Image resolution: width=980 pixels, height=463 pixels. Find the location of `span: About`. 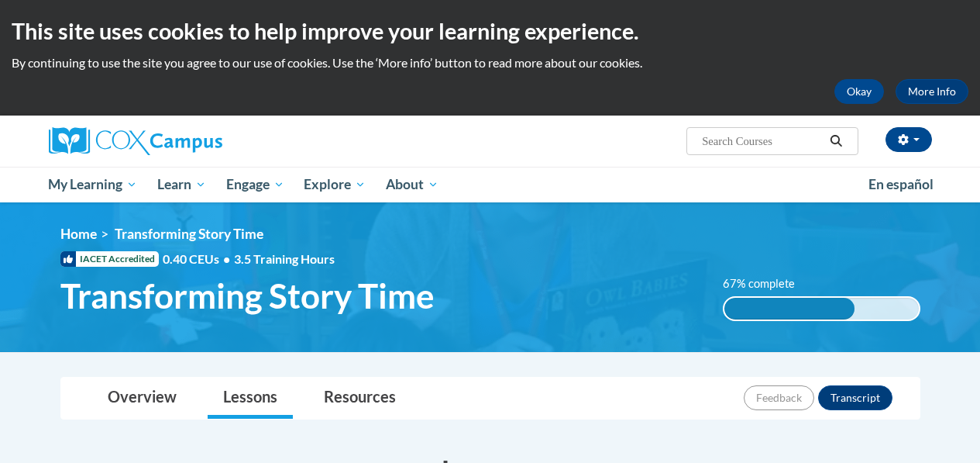

span: About is located at coordinates (412, 184).